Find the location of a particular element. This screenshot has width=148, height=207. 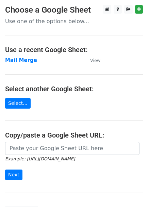

h3: Choose a Google Sheet is located at coordinates (74, 10).